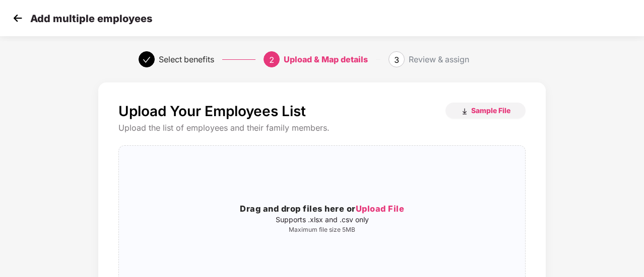 Image resolution: width=644 pixels, height=277 pixels. Describe the element at coordinates (18, 18) in the screenshot. I see `img: svg+xml;base64,PHN2ZyB4bWxucz0iaHR0cDovL3d3dy53My5vcmcvMjAwMC9zdmciIHdpZHRoPSIzMCIgaGVpZ2h0PSIzMC...` at that location.